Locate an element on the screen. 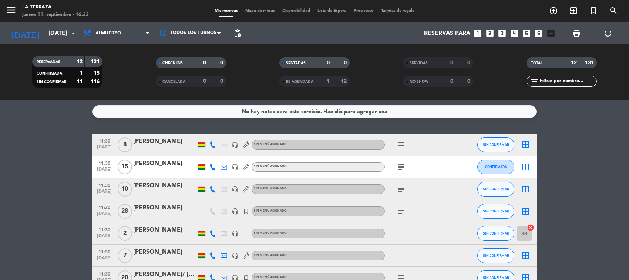 The image size is (629, 280). span: 2 is located at coordinates (125, 234).